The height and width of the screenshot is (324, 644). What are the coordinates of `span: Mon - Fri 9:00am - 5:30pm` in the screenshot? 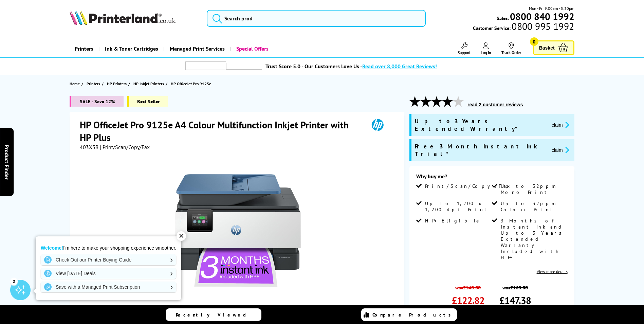 It's located at (552, 8).